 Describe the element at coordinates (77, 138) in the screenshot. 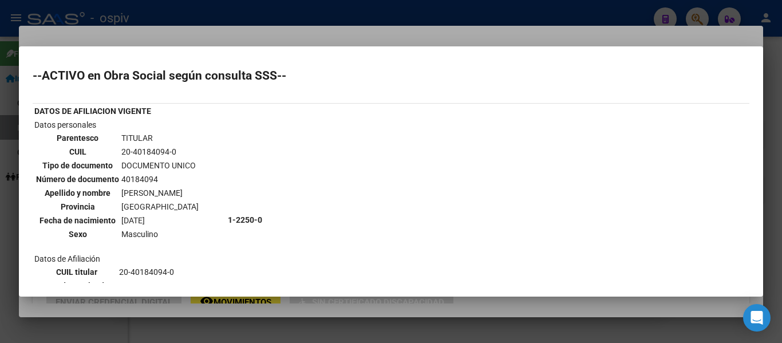

I see `th: Parentesco` at that location.